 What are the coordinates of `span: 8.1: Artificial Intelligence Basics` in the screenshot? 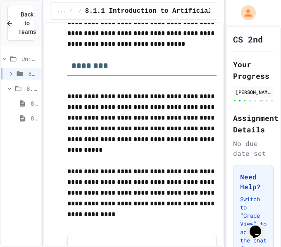 It's located at (33, 74).